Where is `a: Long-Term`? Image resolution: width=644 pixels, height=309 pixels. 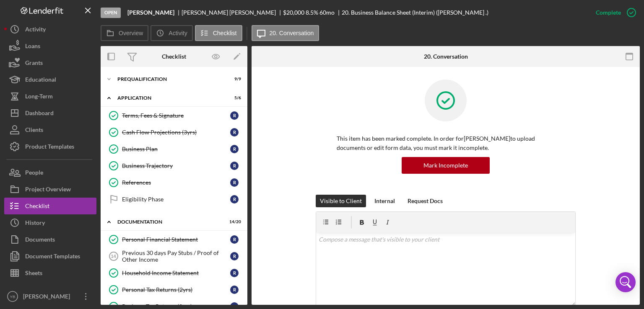
a: Long-Term is located at coordinates (51, 96).